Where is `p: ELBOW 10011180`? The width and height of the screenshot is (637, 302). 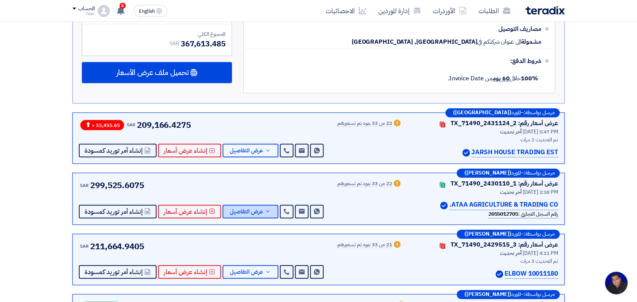
p: ELBOW 10011180 is located at coordinates (531, 274).